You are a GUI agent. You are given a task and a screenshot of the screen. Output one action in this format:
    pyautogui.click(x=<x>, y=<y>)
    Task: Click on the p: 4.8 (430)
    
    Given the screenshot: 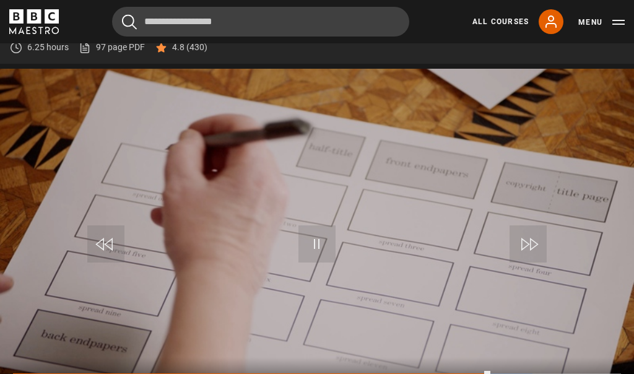 What is the action you would take?
    pyautogui.click(x=189, y=47)
    